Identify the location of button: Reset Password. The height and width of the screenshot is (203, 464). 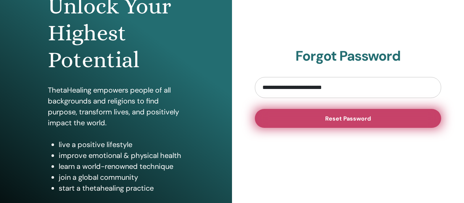
(348, 118).